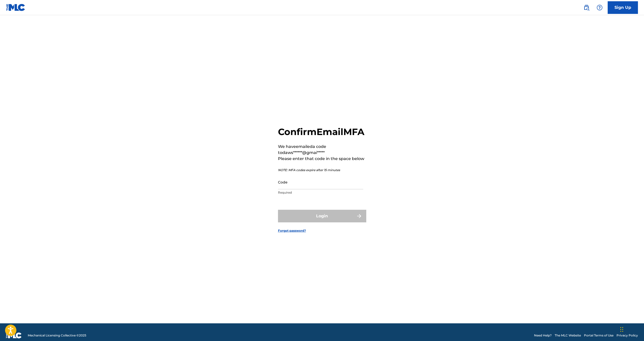 This screenshot has width=644, height=341. Describe the element at coordinates (568, 335) in the screenshot. I see `a: The MLC Website` at that location.